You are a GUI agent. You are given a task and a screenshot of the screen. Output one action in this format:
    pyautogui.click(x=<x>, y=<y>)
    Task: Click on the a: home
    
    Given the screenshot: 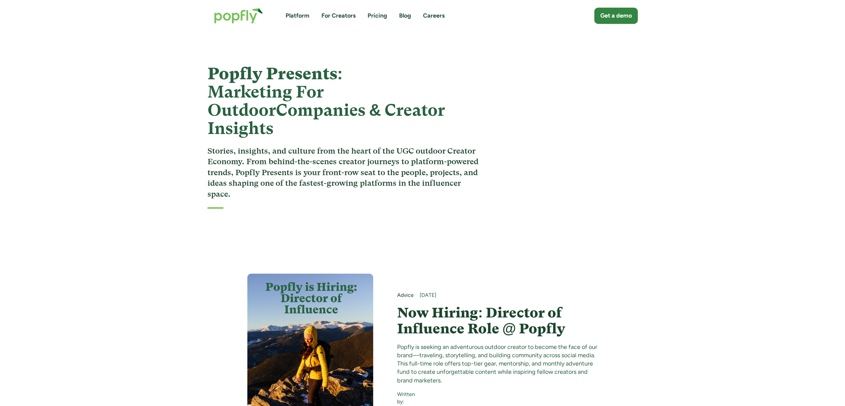 What is the action you would take?
    pyautogui.click(x=238, y=16)
    